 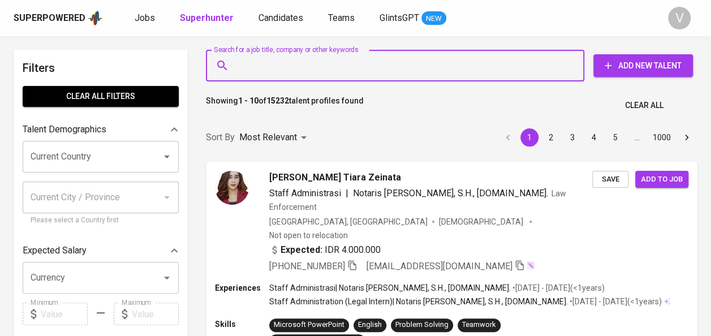 What do you see at coordinates (615, 137) in the screenshot?
I see `button: Go to page 5` at bounding box center [615, 137].